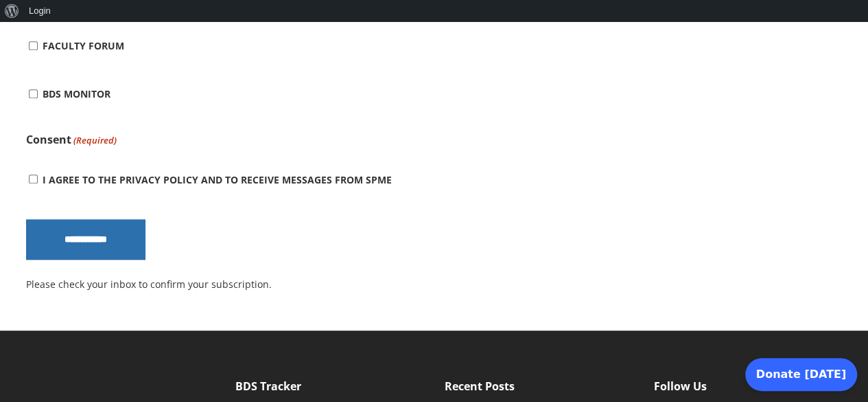 The width and height of the screenshot is (868, 402). I want to click on label: I agree to the privacy policy and to receive messages from SPME, so click(217, 179).